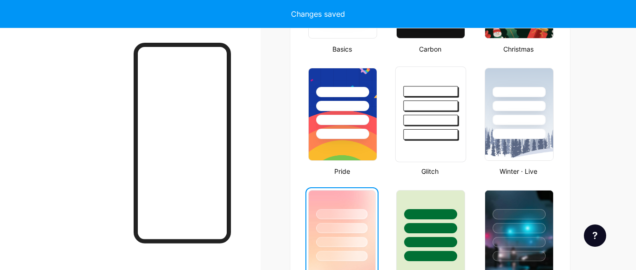 This screenshot has height=270, width=636. What do you see at coordinates (342, 171) in the screenshot?
I see `div: Pride` at bounding box center [342, 171].